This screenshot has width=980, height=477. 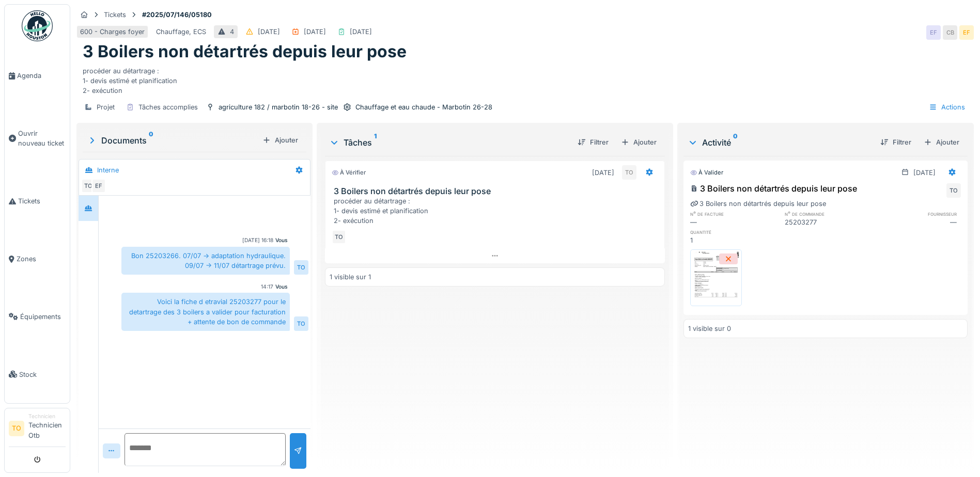 What do you see at coordinates (245, 51) in the screenshot?
I see `h1: 3 Boilers non détartrés depuis leur pose` at bounding box center [245, 51].